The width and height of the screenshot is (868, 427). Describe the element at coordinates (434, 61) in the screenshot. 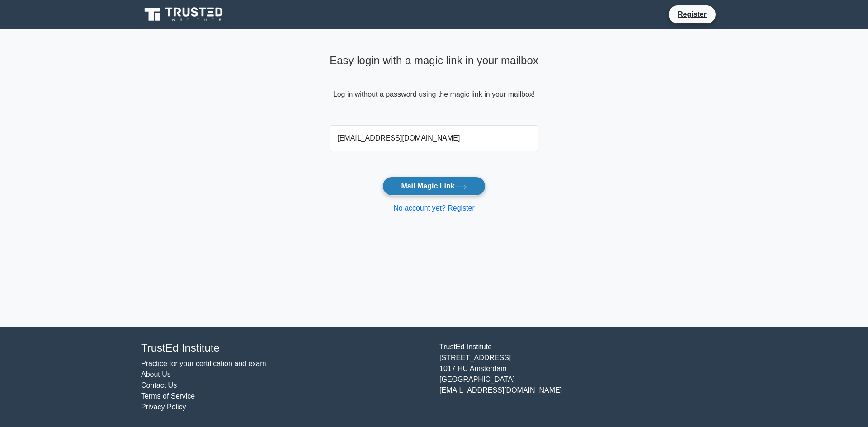

I see `h4: Easy login with a magic link in your mailbox` at that location.